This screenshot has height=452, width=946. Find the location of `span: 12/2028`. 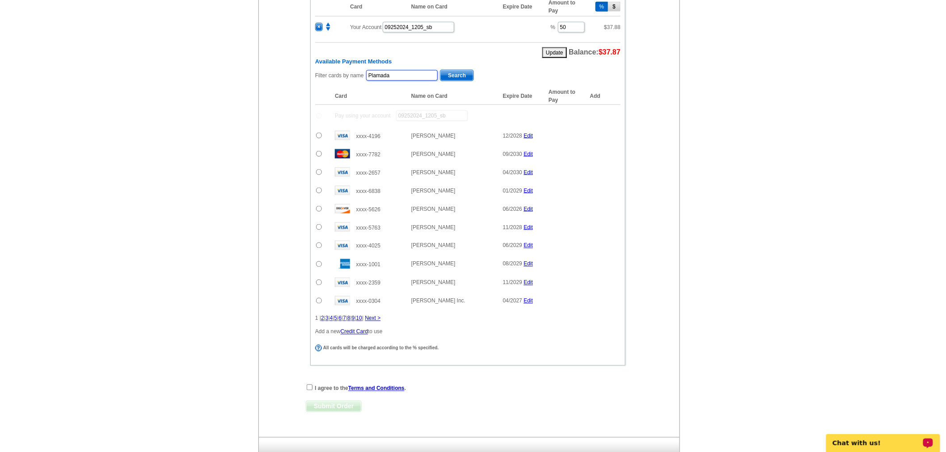

span: 12/2028 is located at coordinates (512, 136).